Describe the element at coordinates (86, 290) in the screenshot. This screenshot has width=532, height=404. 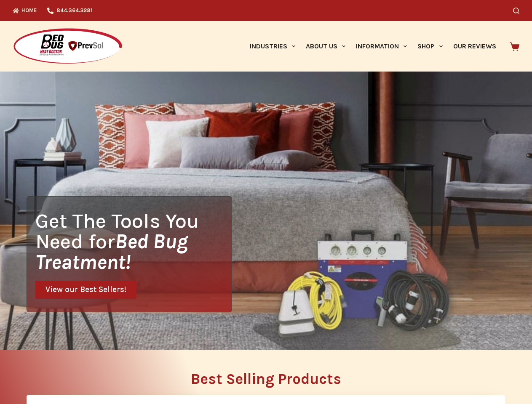
I see `a: View our Best Sellers!` at that location.